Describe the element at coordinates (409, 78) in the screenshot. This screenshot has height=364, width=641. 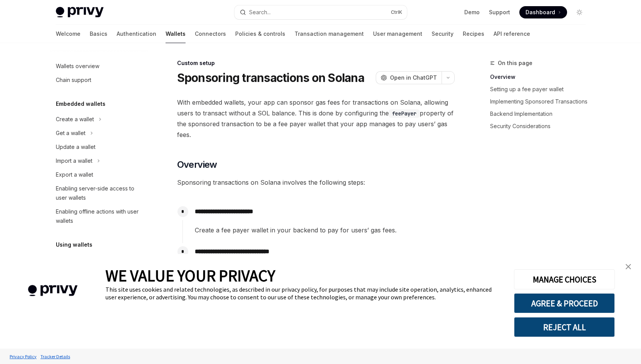
I see `button: Open in ChatGPT` at that location.